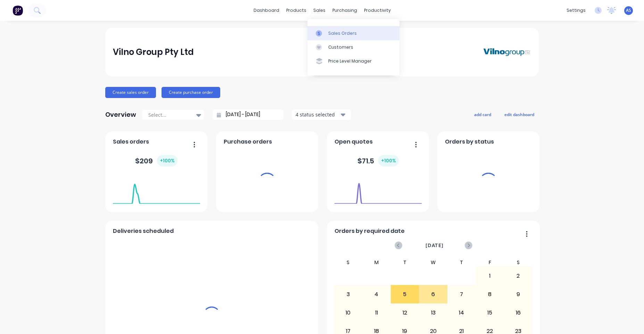 The width and height of the screenshot is (644, 334). I want to click on div: $ 209, so click(156, 160).